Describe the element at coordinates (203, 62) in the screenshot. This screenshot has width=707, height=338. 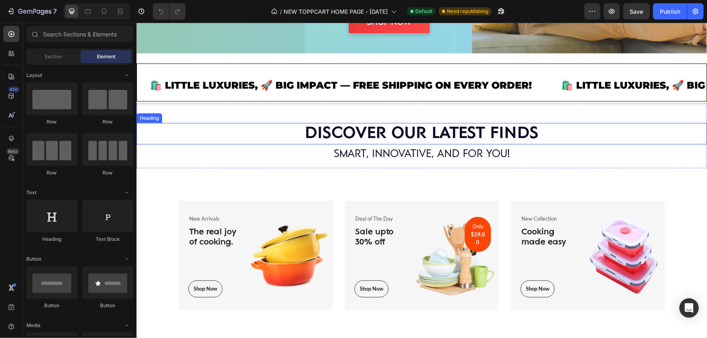
I see `a: 🛍️ LITTLE LUXURIES, 🚀 BIG IMPACT — FREE SHIPPING ON EVERY ORDER!` at that location.